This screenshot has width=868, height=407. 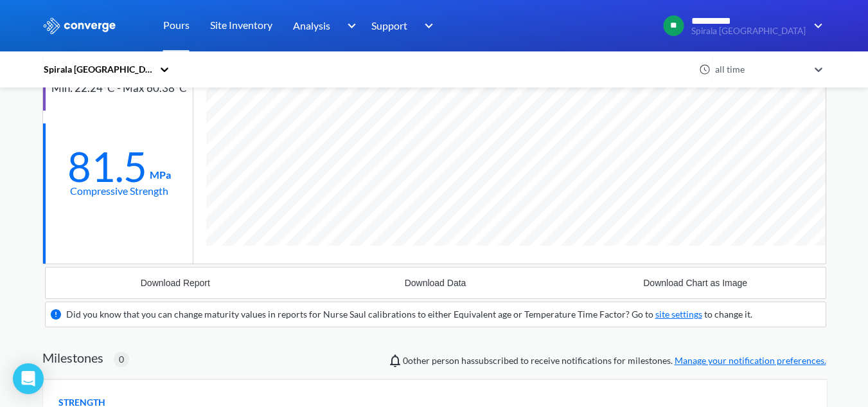 What do you see at coordinates (409, 314) in the screenshot?
I see `div: Did you know that you can change maturity values in reports for Nurse Saul calibrations to either...` at bounding box center [409, 314].